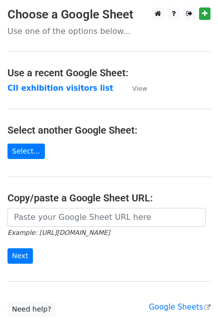  What do you see at coordinates (109, 73) in the screenshot?
I see `h4: Use a recent Google Sheet:` at bounding box center [109, 73].